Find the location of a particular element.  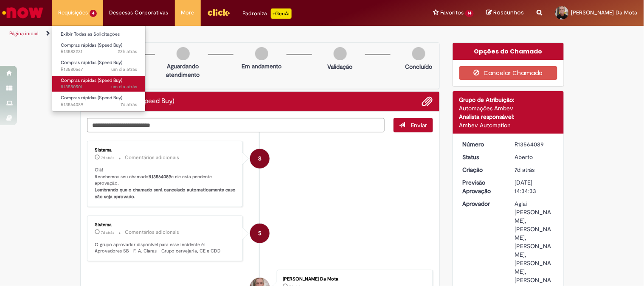

button: Adicionar anexos is located at coordinates (427, 102).